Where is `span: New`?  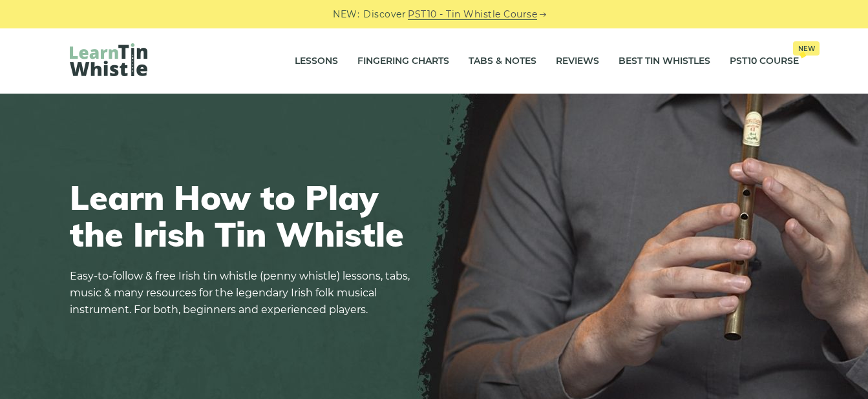 span: New is located at coordinates (806, 48).